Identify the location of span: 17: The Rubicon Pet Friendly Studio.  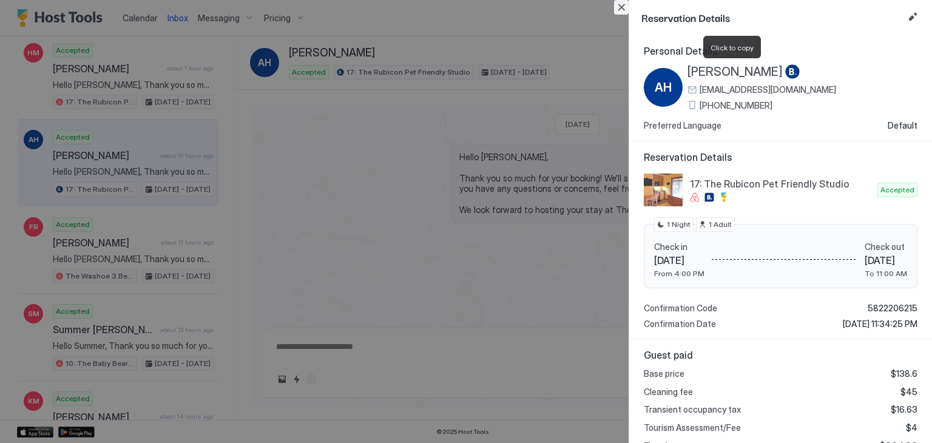
(781, 184).